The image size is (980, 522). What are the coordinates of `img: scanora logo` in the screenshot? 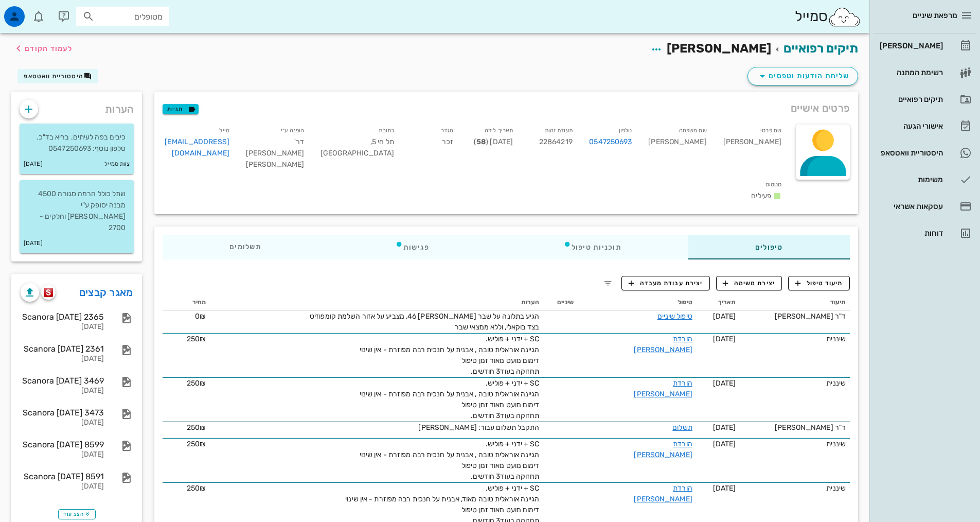 It's located at (48, 293).